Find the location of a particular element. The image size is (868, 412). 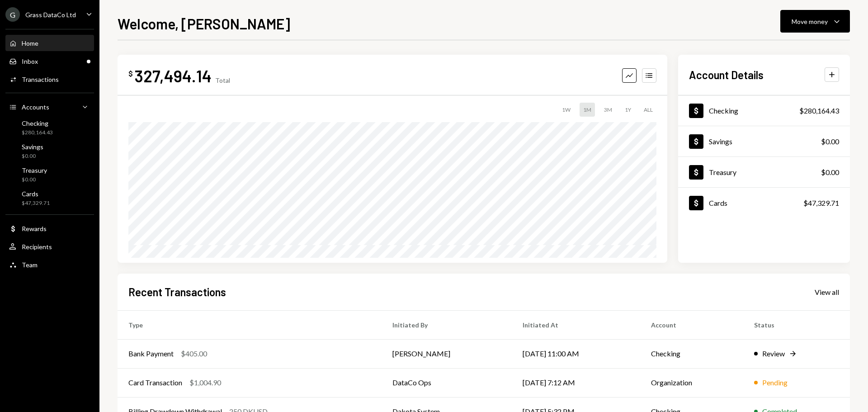

div: Grass DataCo Ltd is located at coordinates (51, 15).